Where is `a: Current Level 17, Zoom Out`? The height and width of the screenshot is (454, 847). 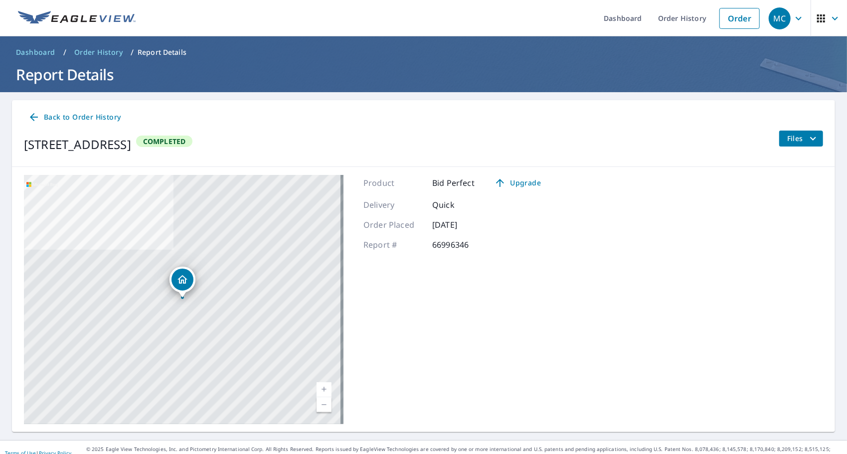
a: Current Level 17, Zoom Out is located at coordinates (324, 405).